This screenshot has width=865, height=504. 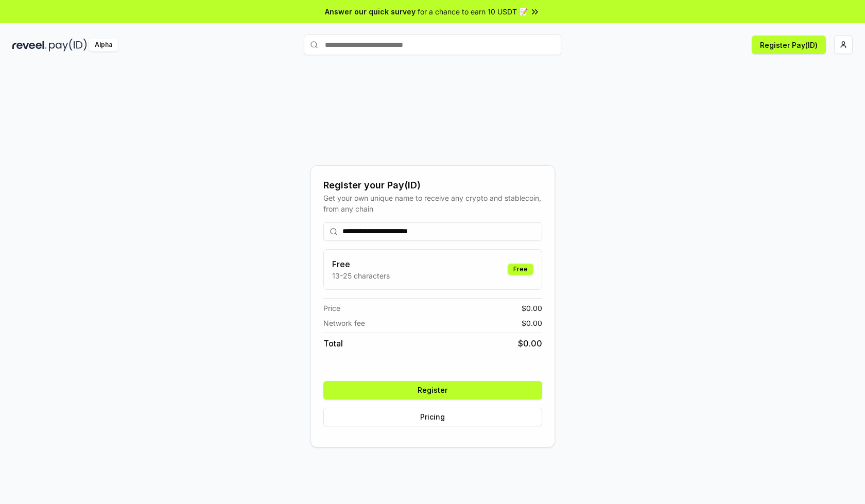 What do you see at coordinates (361, 264) in the screenshot?
I see `h3: Free` at bounding box center [361, 264].